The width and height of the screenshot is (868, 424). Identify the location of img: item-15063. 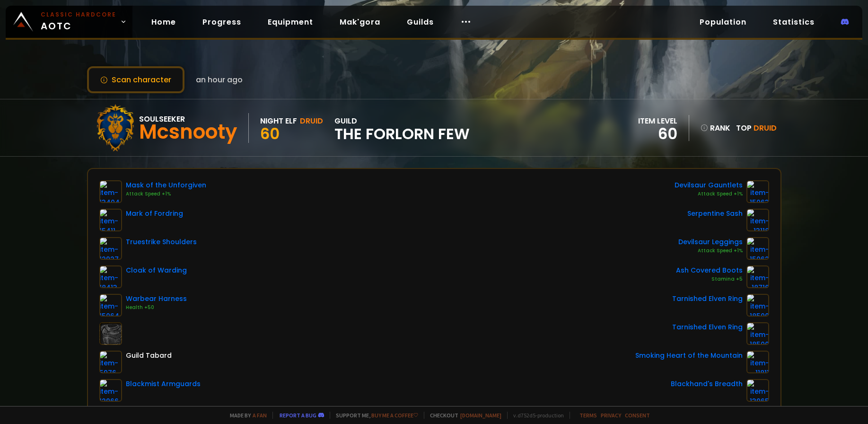
(758, 192).